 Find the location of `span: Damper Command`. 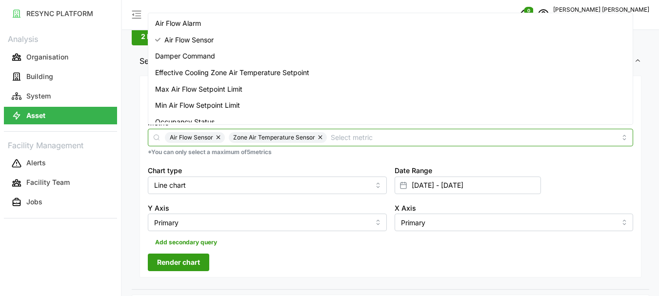

span: Damper Command is located at coordinates (185, 56).